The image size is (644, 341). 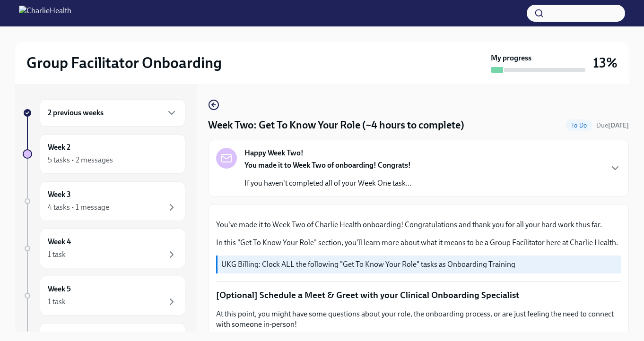 I want to click on span: To Do, so click(x=579, y=125).